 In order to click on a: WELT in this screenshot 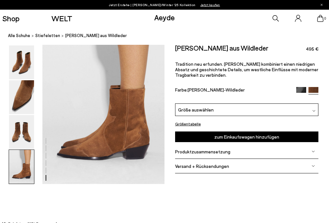, I will do `click(62, 18)`.